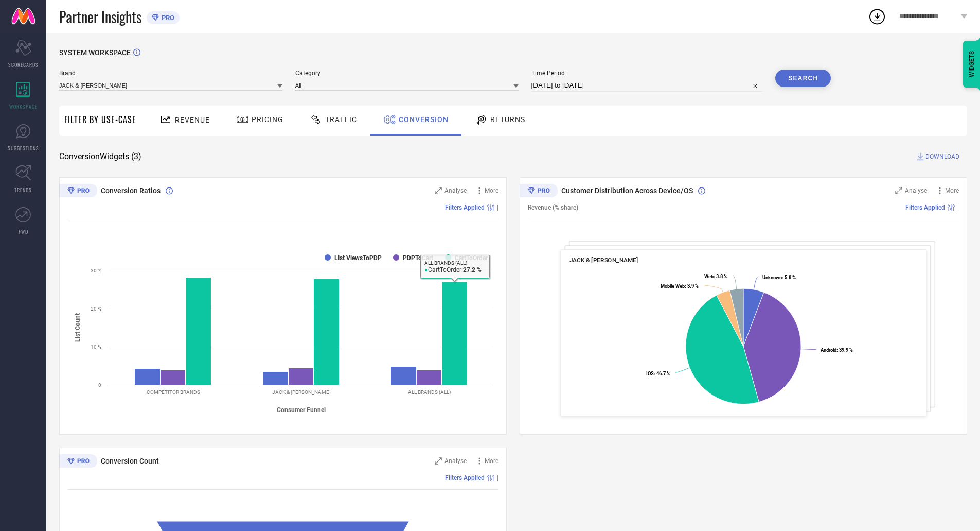 The height and width of the screenshot is (531, 980). I want to click on span: SCORECARDS, so click(23, 64).